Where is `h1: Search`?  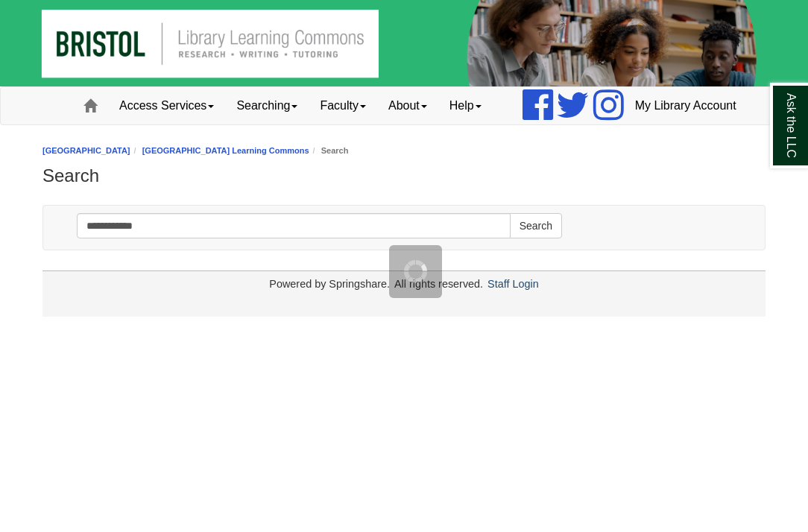 h1: Search is located at coordinates (404, 176).